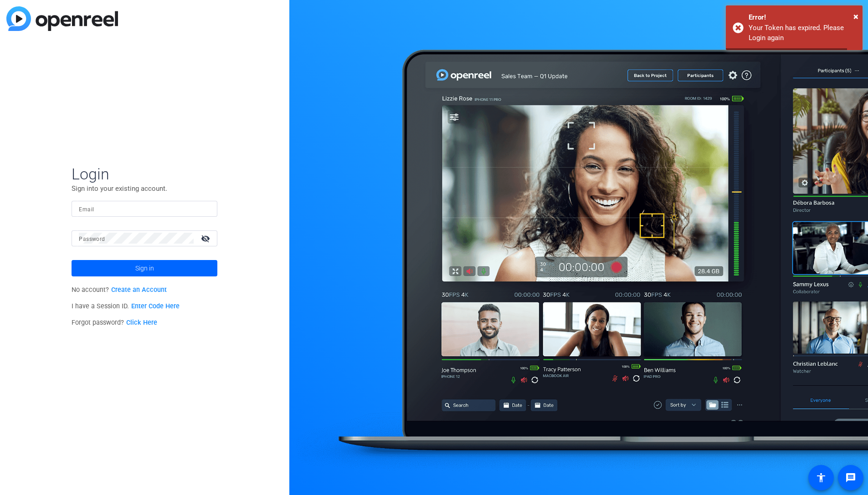  Describe the element at coordinates (62, 18) in the screenshot. I see `img: blue-gradient.svg` at that location.